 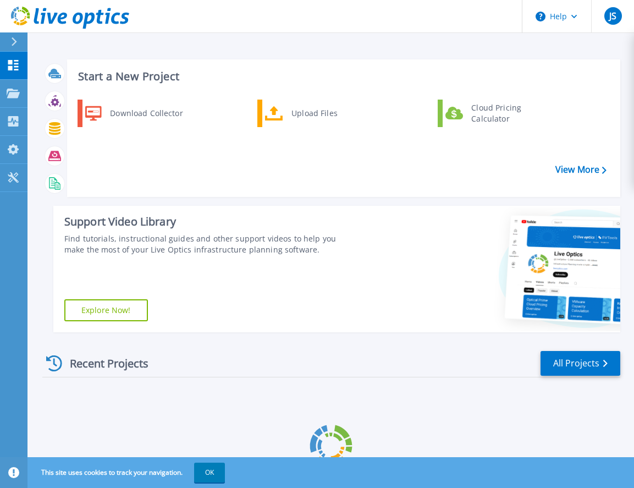 I want to click on a: All Projects, so click(x=580, y=363).